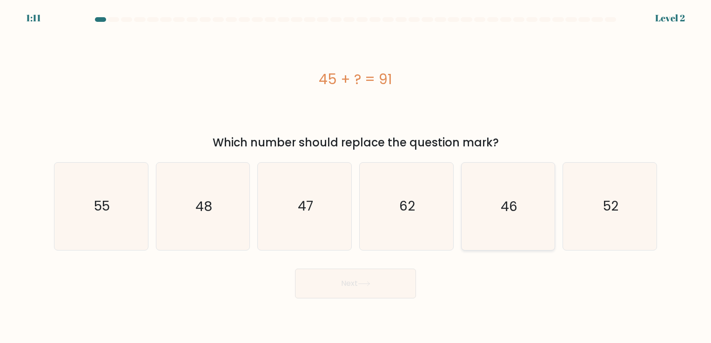 The image size is (711, 343). I want to click on div: Level 2, so click(670, 18).